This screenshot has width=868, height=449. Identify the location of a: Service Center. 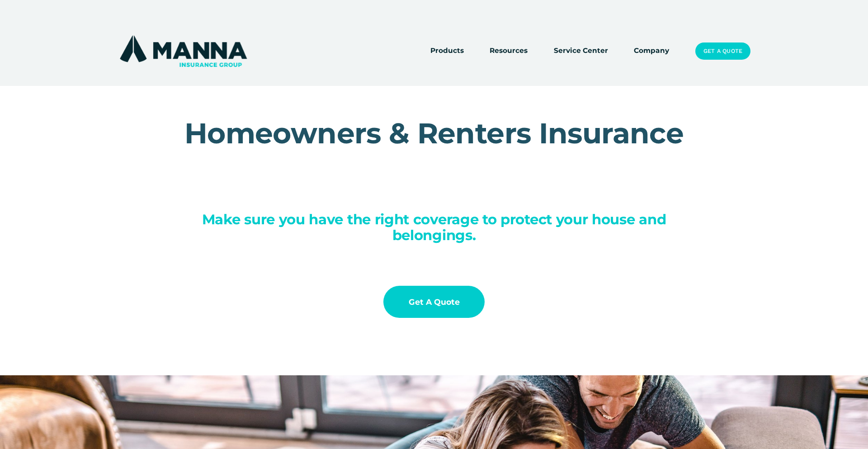
(581, 51).